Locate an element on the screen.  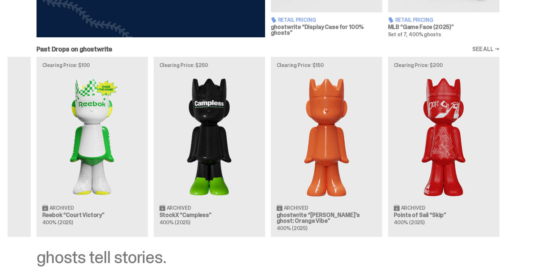
p: Clearing Price: $200 is located at coordinates (444, 65).